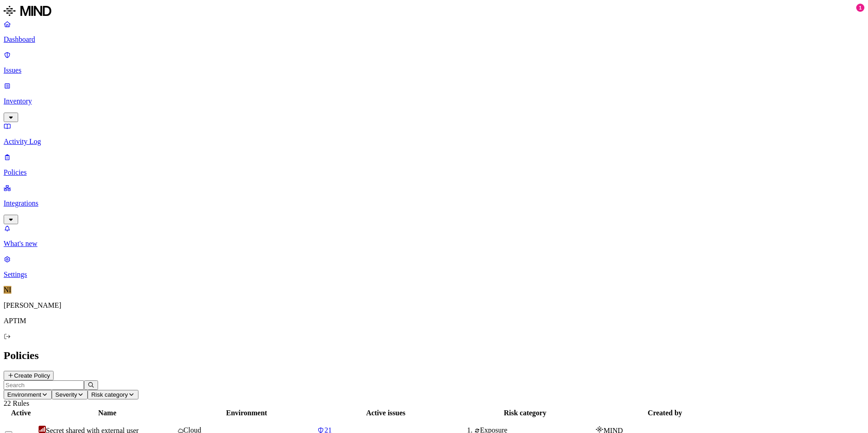 This screenshot has height=433, width=868. What do you see at coordinates (24, 395) in the screenshot?
I see `span: Environment` at bounding box center [24, 395].